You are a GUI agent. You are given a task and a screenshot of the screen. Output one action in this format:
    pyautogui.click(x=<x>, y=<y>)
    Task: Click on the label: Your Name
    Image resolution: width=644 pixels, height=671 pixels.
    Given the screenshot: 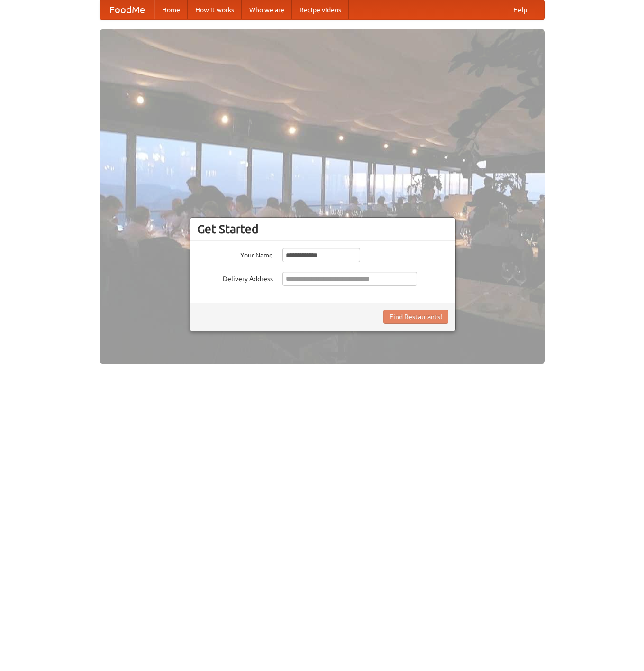 What is the action you would take?
    pyautogui.click(x=235, y=253)
    